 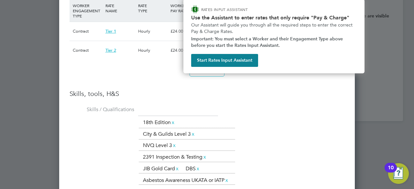 What do you see at coordinates (241, 9) in the screenshot?
I see `p: RATES INPUT ASSISTANT` at bounding box center [241, 9].